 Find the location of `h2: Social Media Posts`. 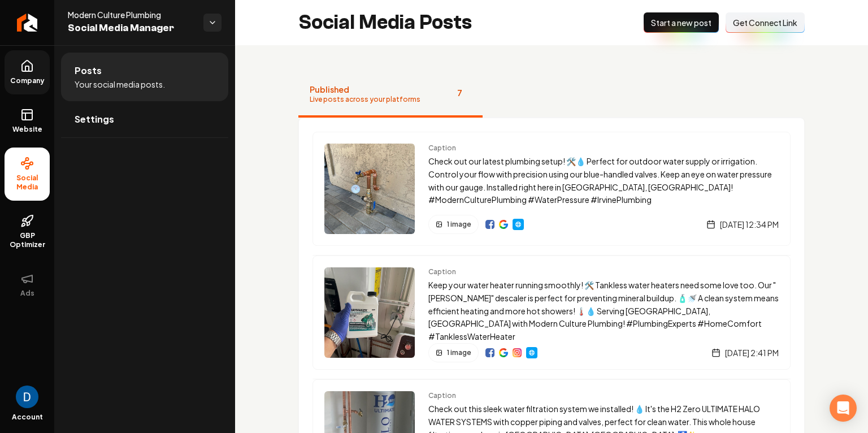

h2: Social Media Posts is located at coordinates (385, 23).